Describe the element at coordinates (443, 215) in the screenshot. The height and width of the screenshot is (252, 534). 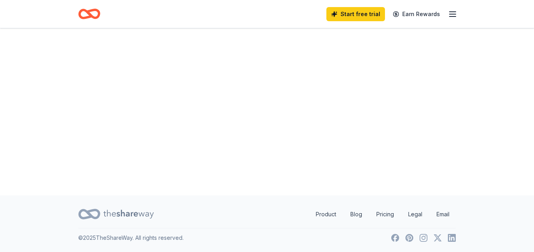
I see `a: Email` at that location.